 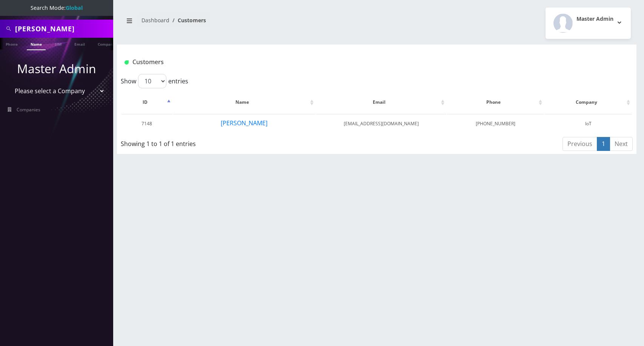 What do you see at coordinates (58, 44) in the screenshot?
I see `a: SIM` at bounding box center [58, 44].